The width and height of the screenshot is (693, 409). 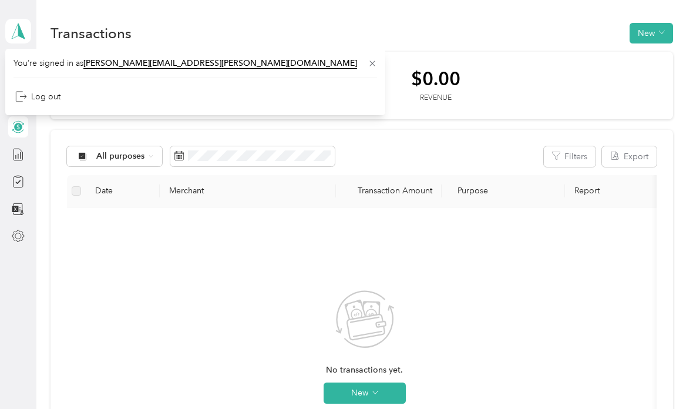 What do you see at coordinates (470, 190) in the screenshot?
I see `span: Purpose` at bounding box center [470, 190].